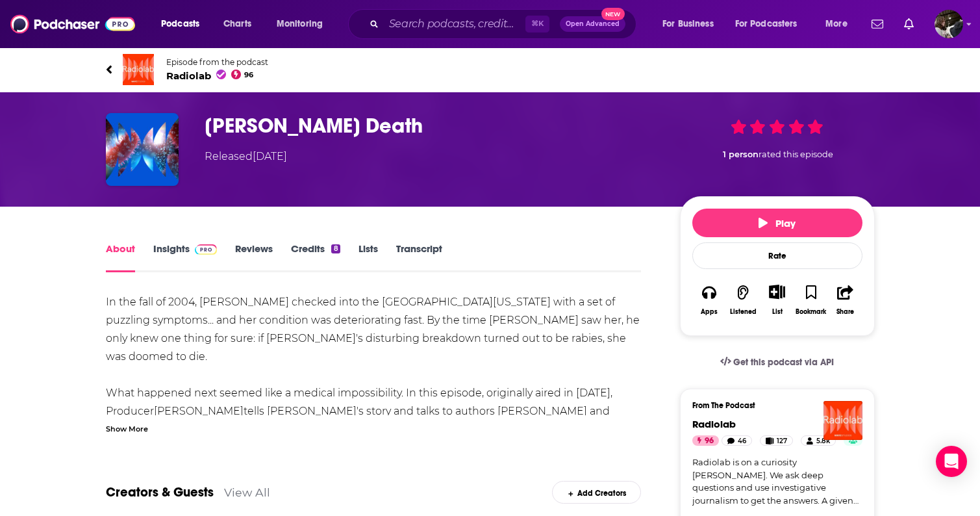 The width and height of the screenshot is (980, 516). What do you see at coordinates (776, 292) in the screenshot?
I see `button: Show More Button` at bounding box center [776, 292].